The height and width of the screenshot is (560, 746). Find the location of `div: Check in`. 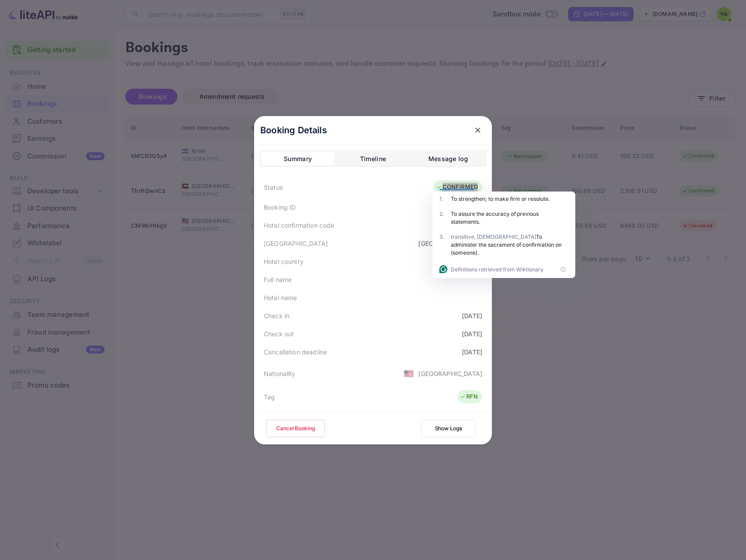

div: Check in is located at coordinates (277, 315).